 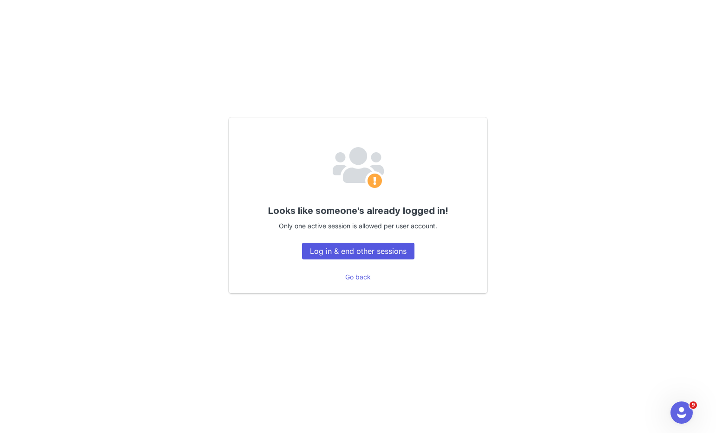 I want to click on img: Email Provider Logo, so click(x=358, y=169).